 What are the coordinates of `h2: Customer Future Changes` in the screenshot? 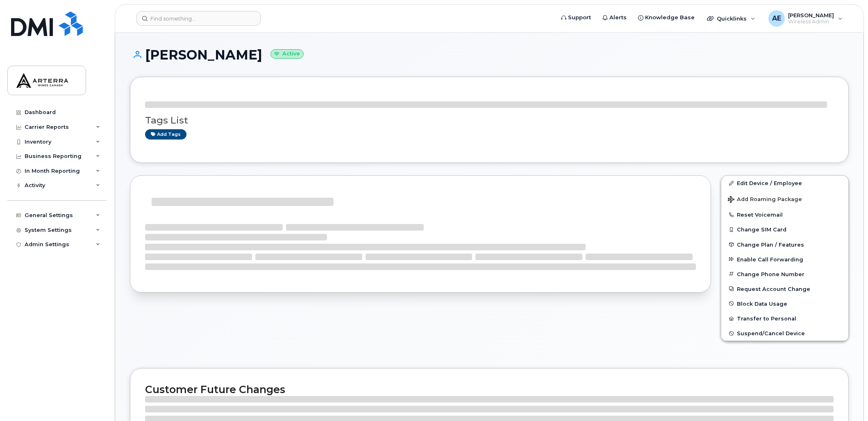 It's located at (490, 389).